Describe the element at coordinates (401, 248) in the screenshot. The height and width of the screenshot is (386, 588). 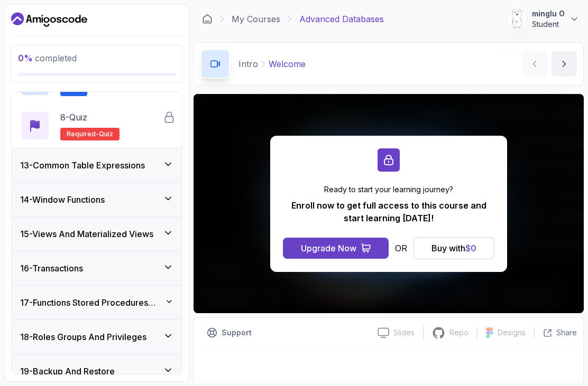
I see `p: OR` at that location.